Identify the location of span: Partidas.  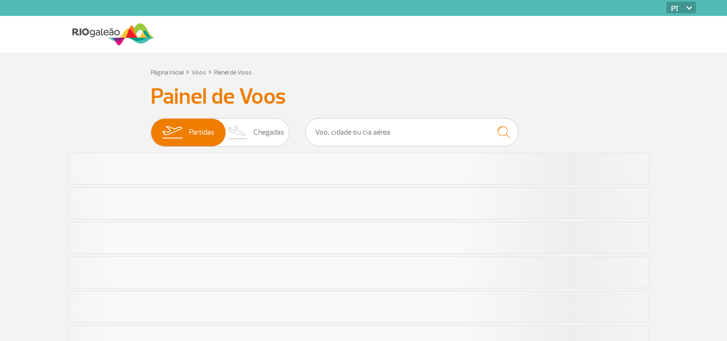
(202, 133).